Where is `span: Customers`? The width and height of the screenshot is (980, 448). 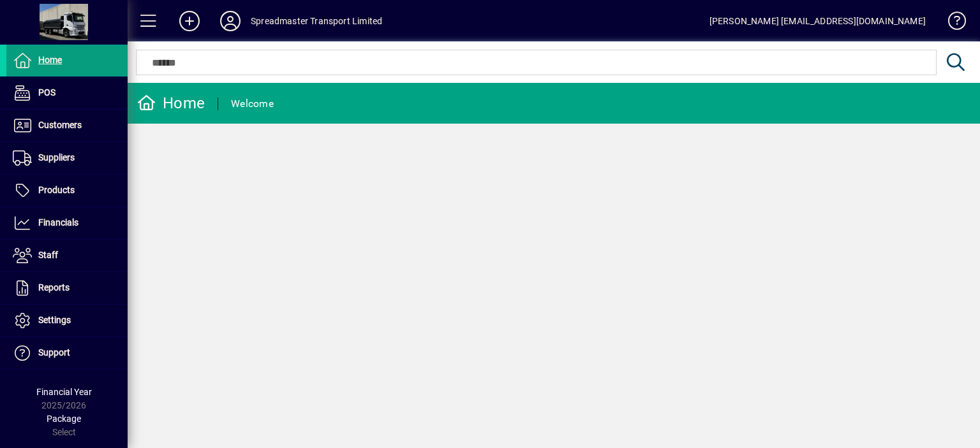 span: Customers is located at coordinates (60, 125).